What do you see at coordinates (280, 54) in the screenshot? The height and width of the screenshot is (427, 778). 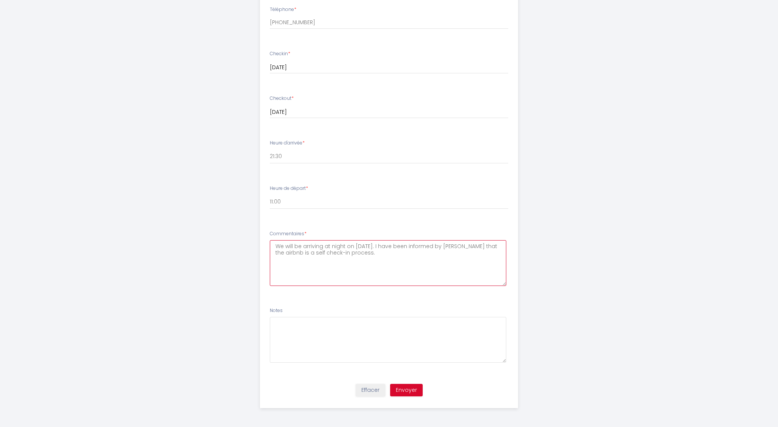 I see `label: Checkin` at bounding box center [280, 54].